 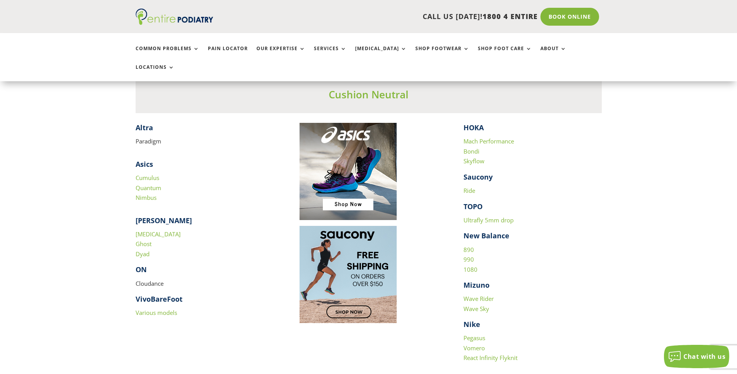 I want to click on h3: Cushion Neutral, so click(x=369, y=96).